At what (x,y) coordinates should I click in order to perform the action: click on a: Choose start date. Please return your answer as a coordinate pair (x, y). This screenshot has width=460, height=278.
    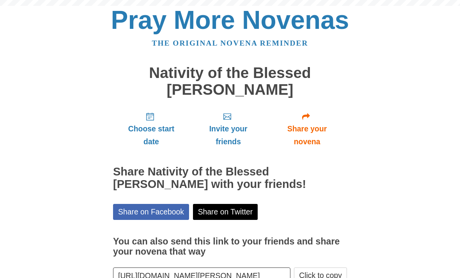
    Looking at the image, I should click on (151, 129).